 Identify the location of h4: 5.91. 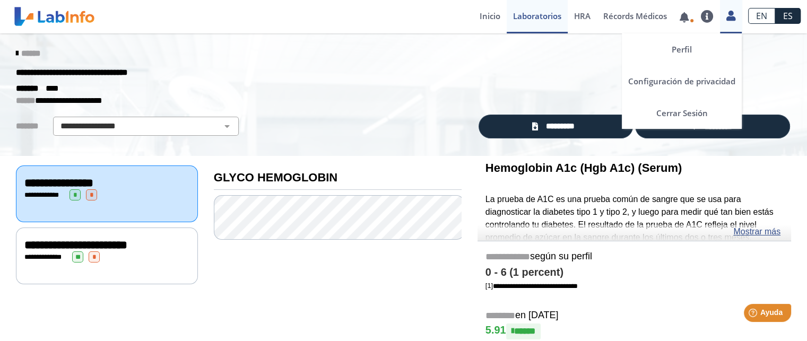
(634, 331).